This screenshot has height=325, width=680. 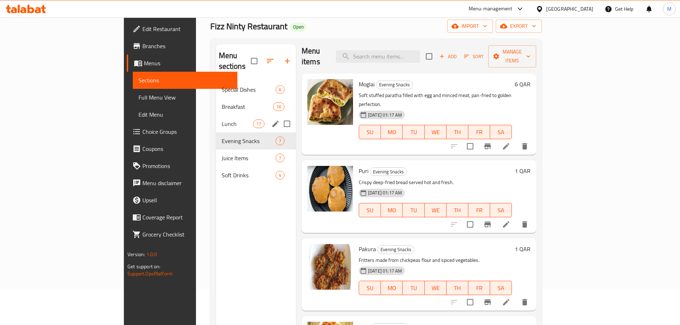 What do you see at coordinates (185, 80) in the screenshot?
I see `span: Sections` at bounding box center [185, 80].